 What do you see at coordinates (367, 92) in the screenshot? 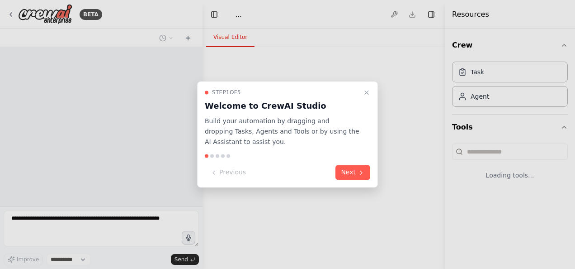
I see `button: Close walkthrough` at bounding box center [367, 92].